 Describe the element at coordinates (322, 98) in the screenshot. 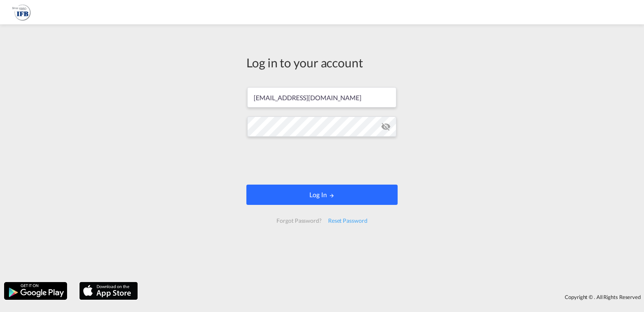

I see `input: Enter email/phone number` at that location.